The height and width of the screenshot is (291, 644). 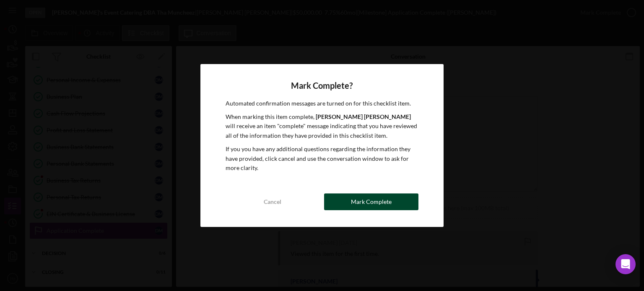 What do you see at coordinates (322, 104) in the screenshot?
I see `p: Automated confirmation messages are turned on for this checklist item.` at bounding box center [322, 104].